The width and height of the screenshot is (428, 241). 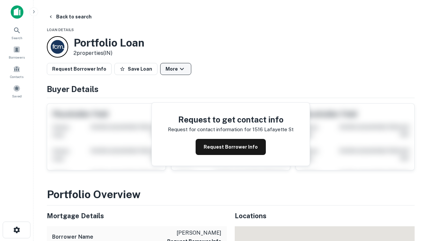 I want to click on p: Request for contact information for, so click(x=210, y=130).